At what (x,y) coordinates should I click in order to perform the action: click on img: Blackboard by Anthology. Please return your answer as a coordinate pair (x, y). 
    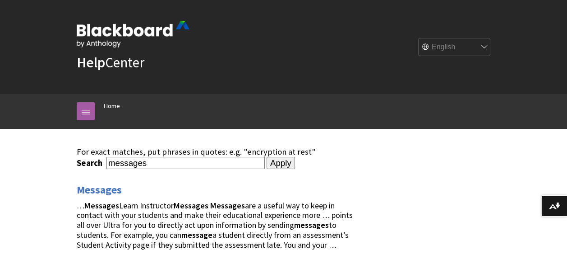
    Looking at the image, I should click on (133, 34).